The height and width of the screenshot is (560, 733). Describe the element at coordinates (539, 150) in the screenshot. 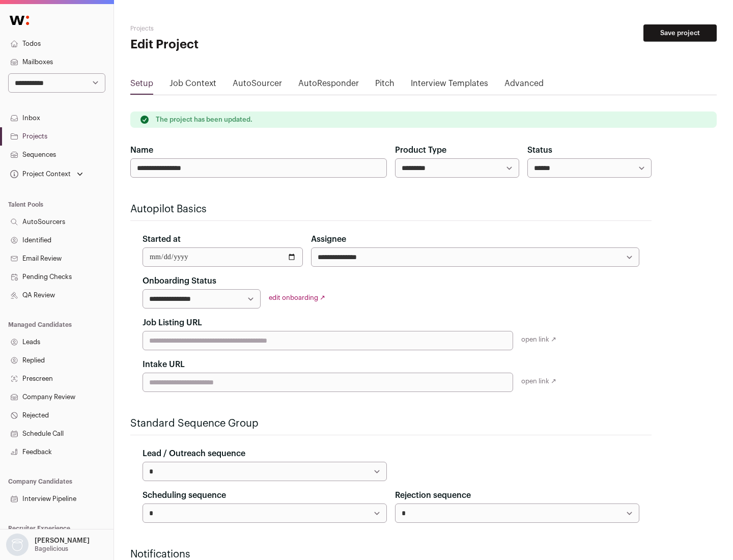

I see `label: Status` at that location.